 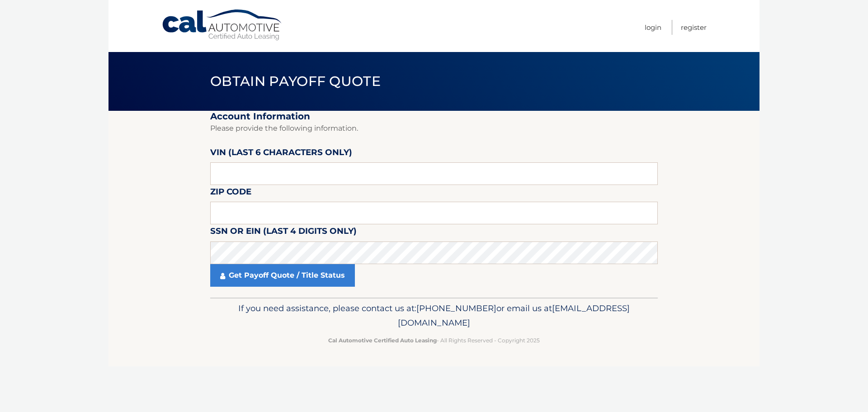 What do you see at coordinates (434, 315) in the screenshot?
I see `p: If you need assistance, please contact us at: or email us at` at bounding box center [434, 315].